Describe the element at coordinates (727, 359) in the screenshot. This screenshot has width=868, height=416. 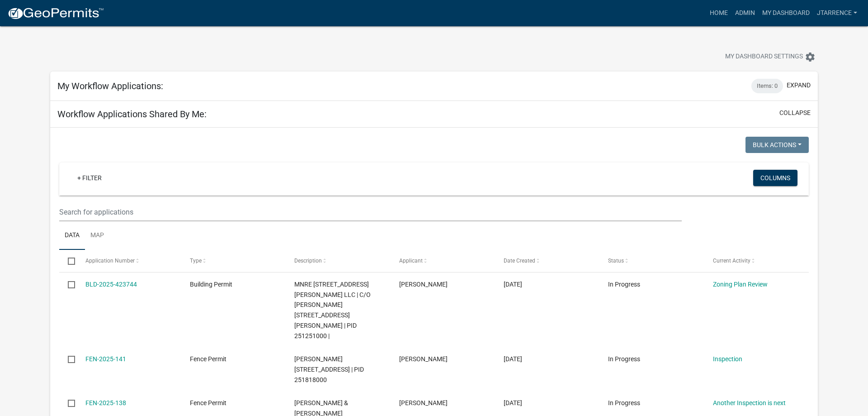
I see `a: Inspection` at that location.